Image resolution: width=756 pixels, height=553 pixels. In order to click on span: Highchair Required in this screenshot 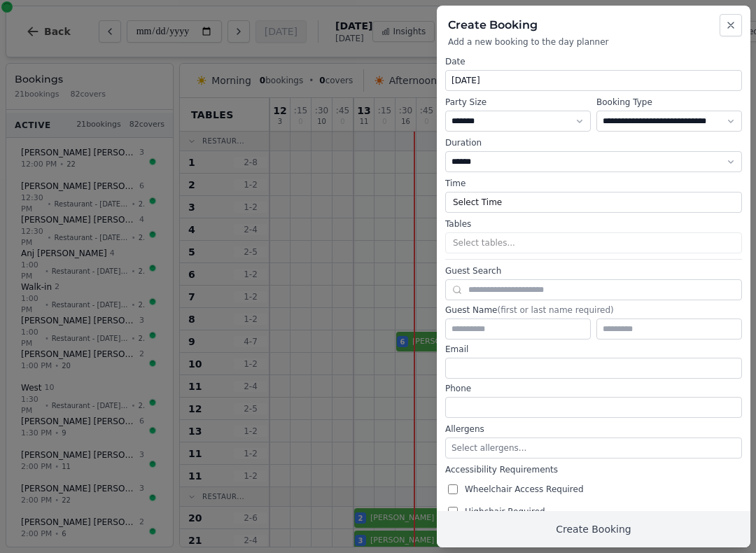, I will do `click(505, 512)`.